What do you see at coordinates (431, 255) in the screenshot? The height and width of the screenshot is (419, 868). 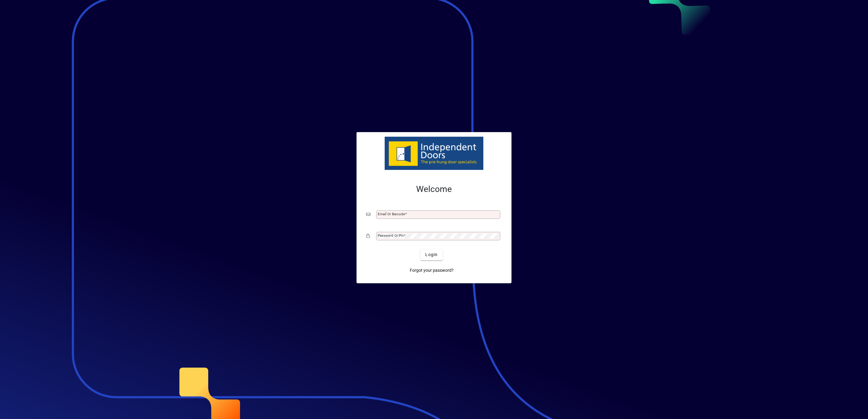 I see `button: Login` at bounding box center [431, 255].